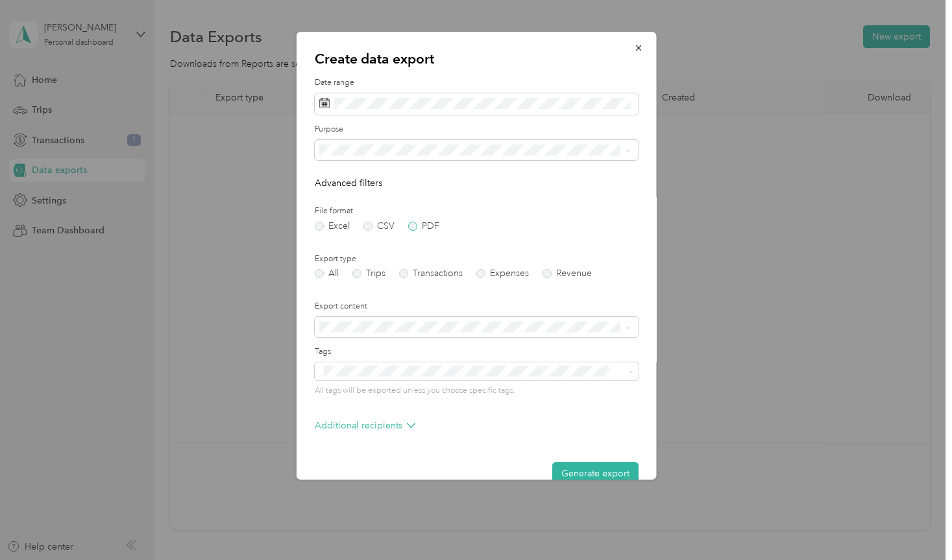  Describe the element at coordinates (476, 391) in the screenshot. I see `p: All tags will be exported unless you choose specific tags.` at that location.